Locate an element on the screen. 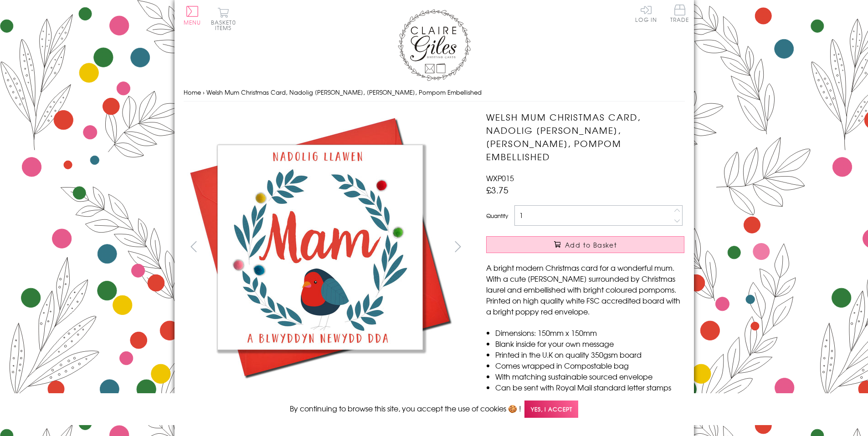 The height and width of the screenshot is (436, 868). button: Add to Basket is located at coordinates (585, 244).